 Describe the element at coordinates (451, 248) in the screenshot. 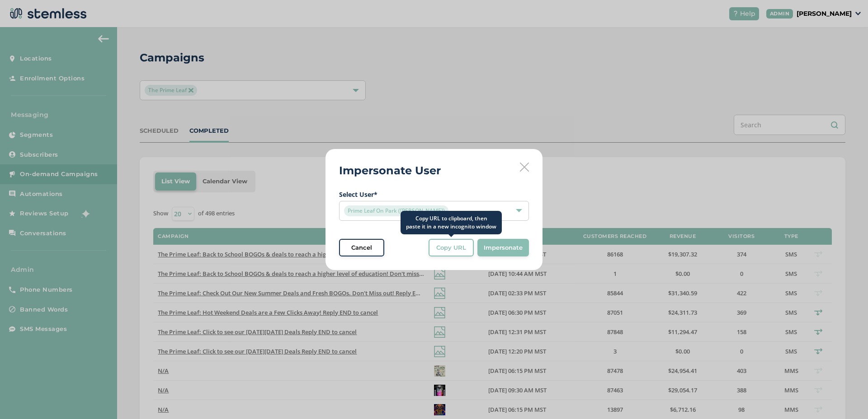

I see `button: Copy URL` at that location.